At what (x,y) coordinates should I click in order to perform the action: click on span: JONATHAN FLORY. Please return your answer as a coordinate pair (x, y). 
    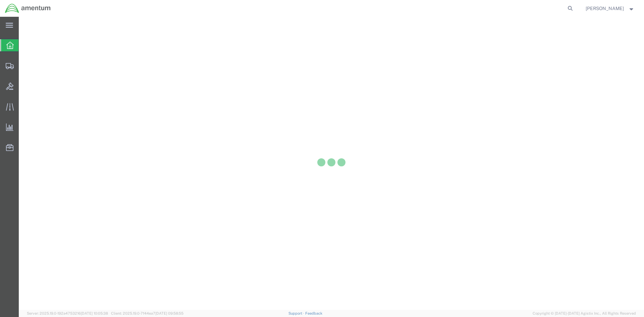
    Looking at the image, I should click on (605, 8).